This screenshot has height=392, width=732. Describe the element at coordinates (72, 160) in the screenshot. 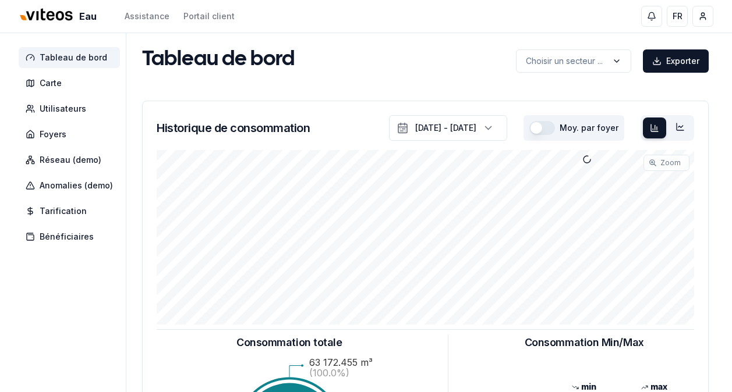

I see `a: Réseau (demo)` at that location.